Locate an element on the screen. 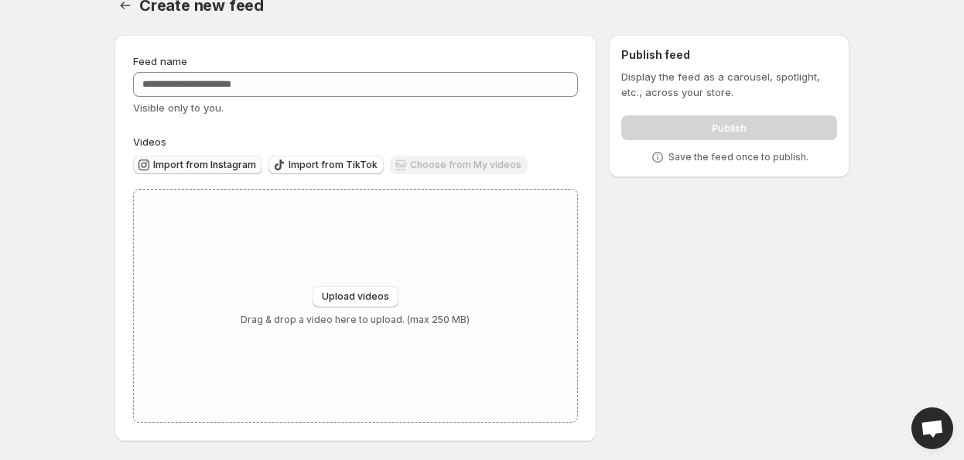 The height and width of the screenshot is (460, 964). span: Feed name is located at coordinates (160, 61).